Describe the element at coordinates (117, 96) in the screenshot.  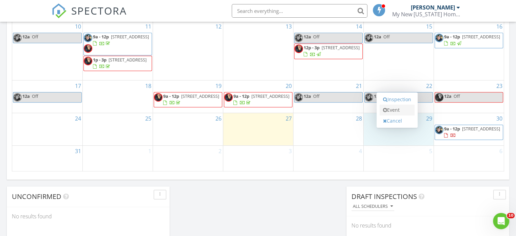
I see `td: Go to August 18, 2025` at that location.